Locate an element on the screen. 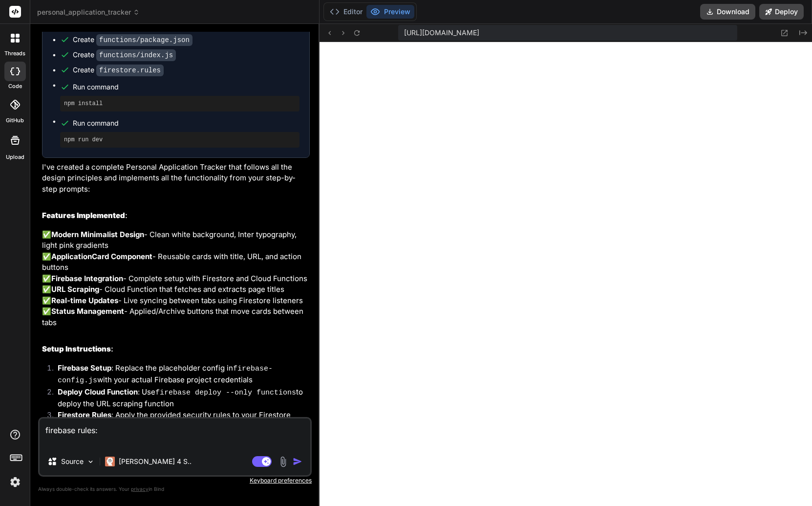 This screenshot has height=506, width=812. strong: Status Management is located at coordinates (87, 311).